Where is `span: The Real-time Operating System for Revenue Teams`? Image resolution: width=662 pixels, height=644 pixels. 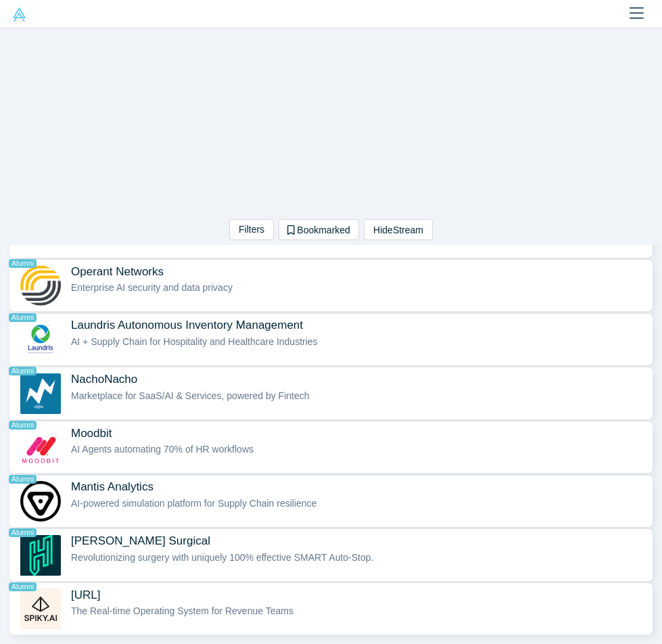 span: The Real-time Operating System for Revenue Teams is located at coordinates (182, 611).